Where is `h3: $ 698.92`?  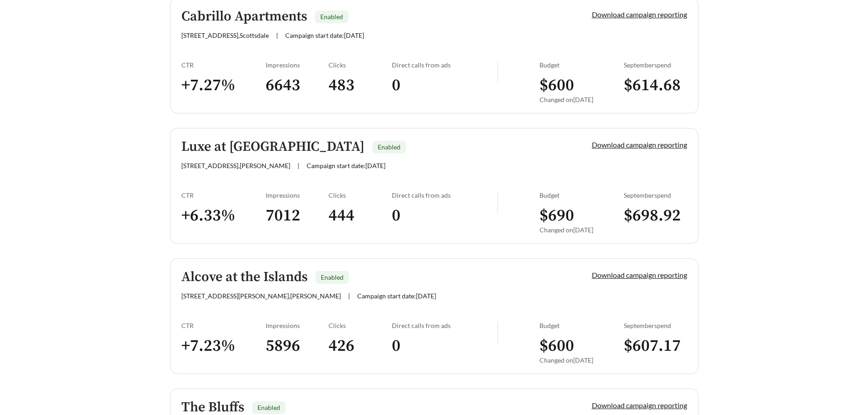
h3: $ 698.92 is located at coordinates (655, 215).